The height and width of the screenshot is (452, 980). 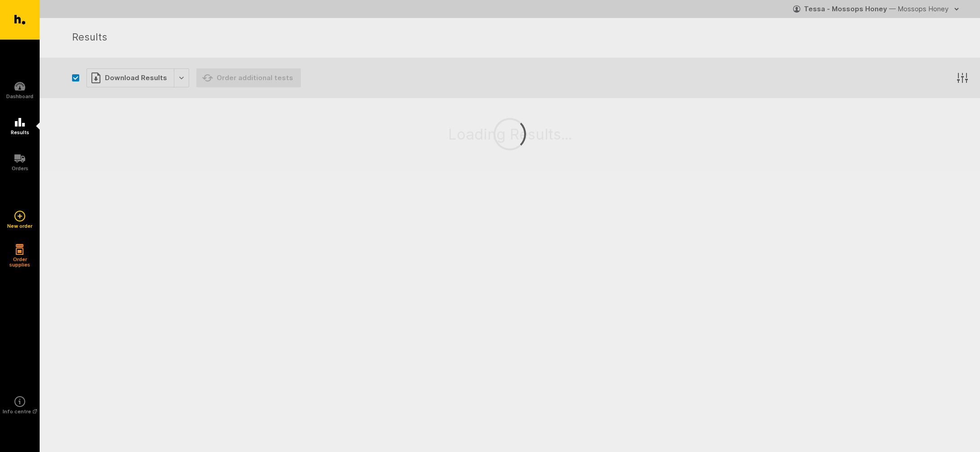 What do you see at coordinates (20, 411) in the screenshot?
I see `h5: Info centre` at bounding box center [20, 411].